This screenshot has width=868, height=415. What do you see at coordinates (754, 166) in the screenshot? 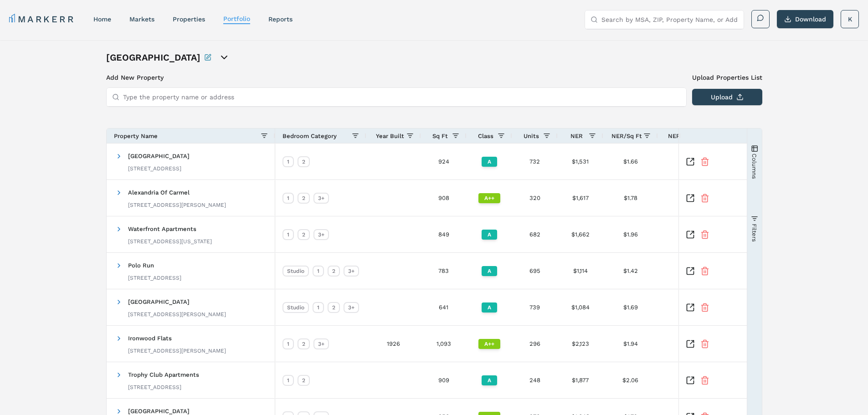
I see `span: Columns` at bounding box center [754, 166].